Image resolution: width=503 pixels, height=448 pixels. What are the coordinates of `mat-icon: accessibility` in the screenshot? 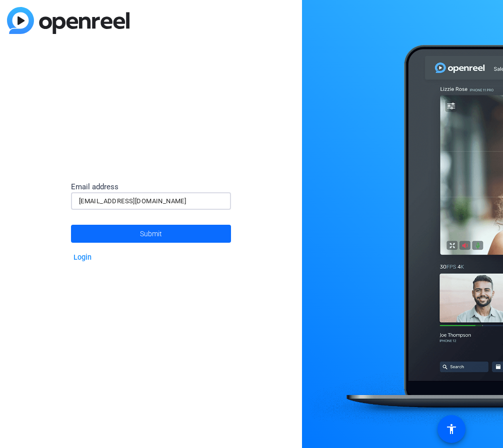 It's located at (451, 429).